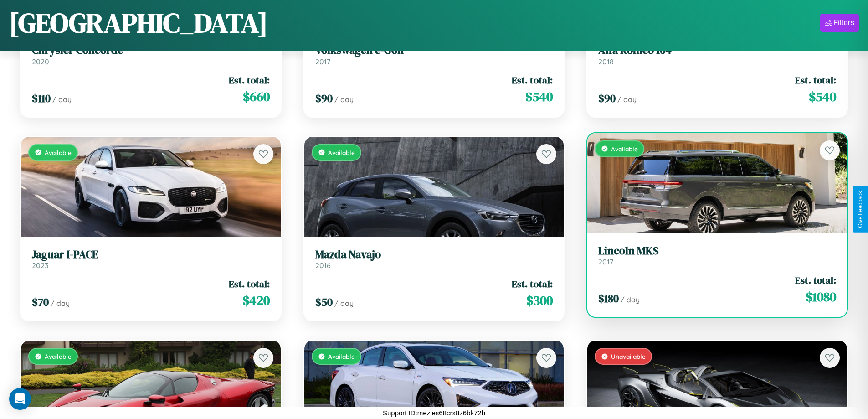 The image size is (868, 419). What do you see at coordinates (606, 62) in the screenshot?
I see `span: 2018` at bounding box center [606, 62].